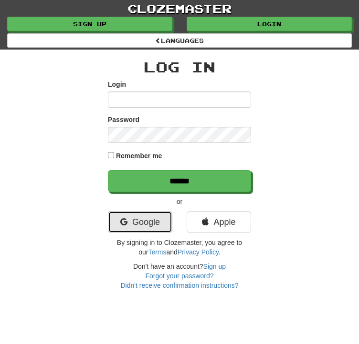  What do you see at coordinates (139, 156) in the screenshot?
I see `label: Remember me` at bounding box center [139, 156].